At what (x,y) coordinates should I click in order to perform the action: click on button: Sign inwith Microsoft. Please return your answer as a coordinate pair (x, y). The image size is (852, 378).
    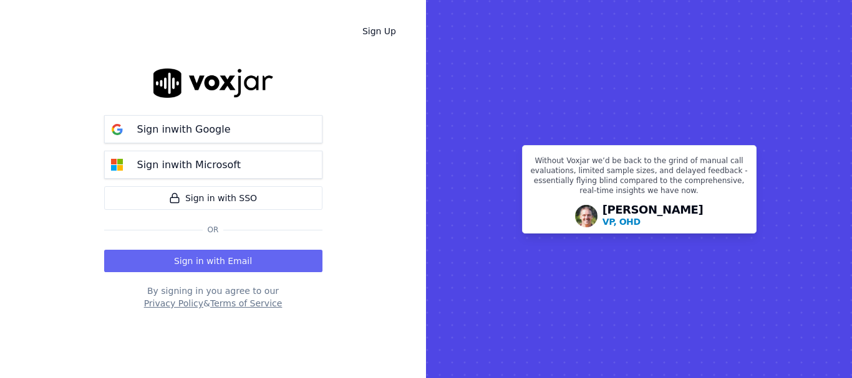
    Looking at the image, I should click on (213, 165).